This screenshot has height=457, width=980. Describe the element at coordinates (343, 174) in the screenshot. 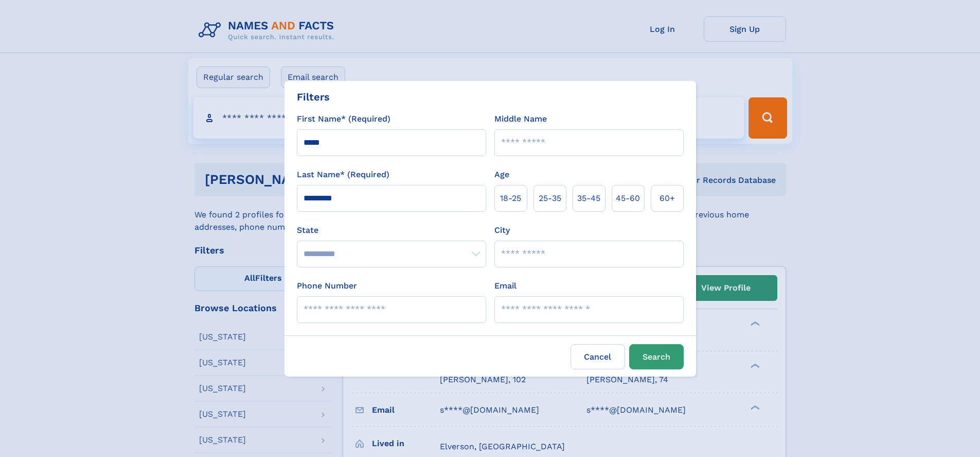

I see `label: Last Name* (Required)` at that location.